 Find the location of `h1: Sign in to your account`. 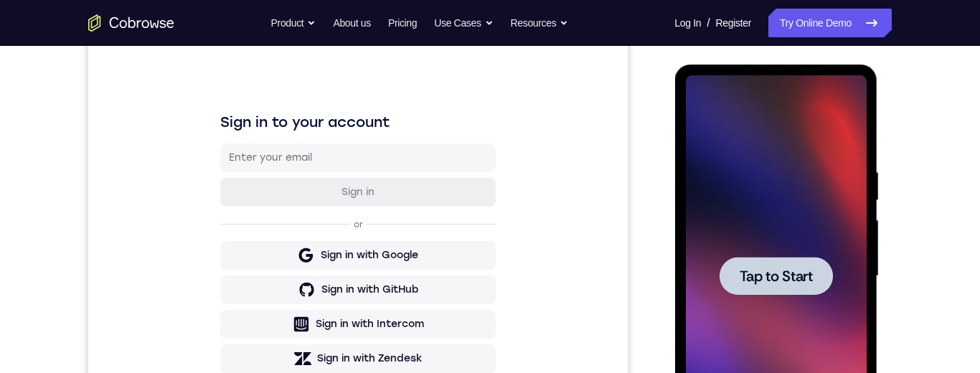

h1: Sign in to your account is located at coordinates (269, 108).